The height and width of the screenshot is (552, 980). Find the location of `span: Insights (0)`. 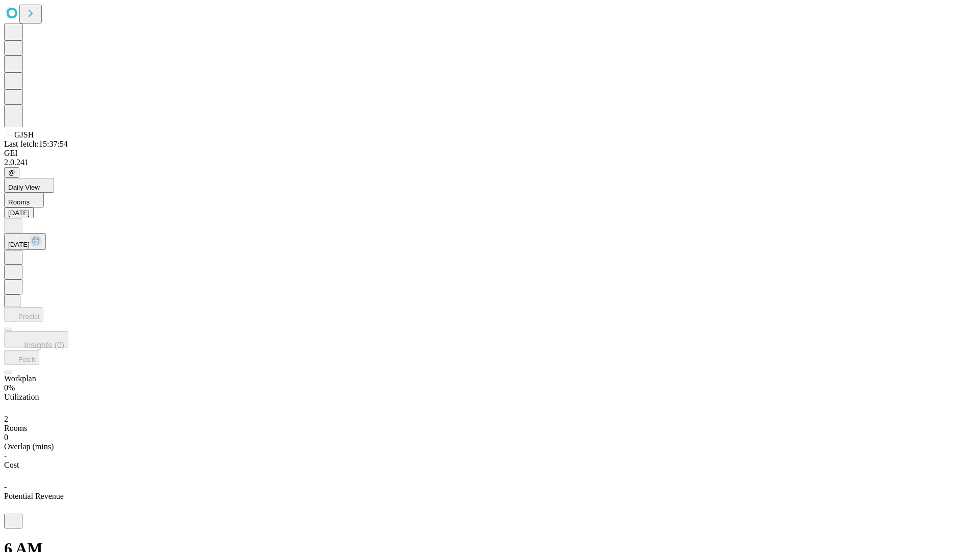

span: Insights (0) is located at coordinates (44, 345).